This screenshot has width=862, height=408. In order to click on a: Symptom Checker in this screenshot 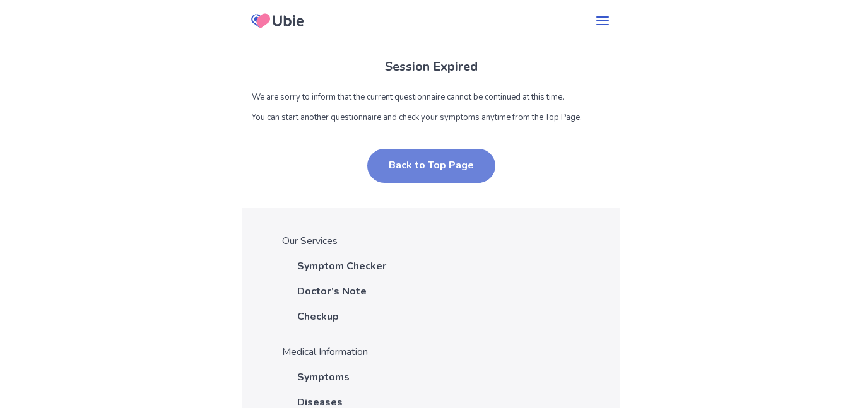, I will do `click(341, 266)`.